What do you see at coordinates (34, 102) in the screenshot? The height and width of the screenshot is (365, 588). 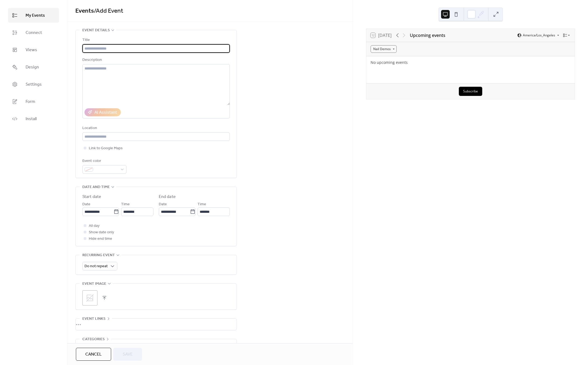 I see `a: Form` at bounding box center [34, 102].